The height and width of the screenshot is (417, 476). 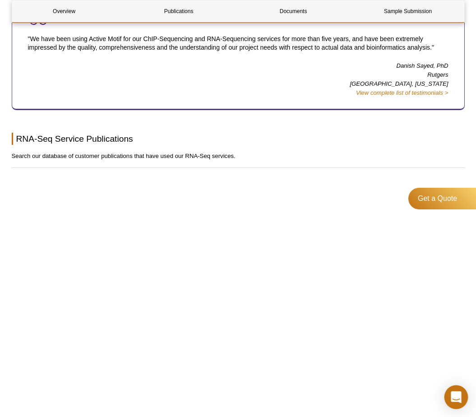 I want to click on div: Open Intercom Messenger, so click(x=456, y=397).